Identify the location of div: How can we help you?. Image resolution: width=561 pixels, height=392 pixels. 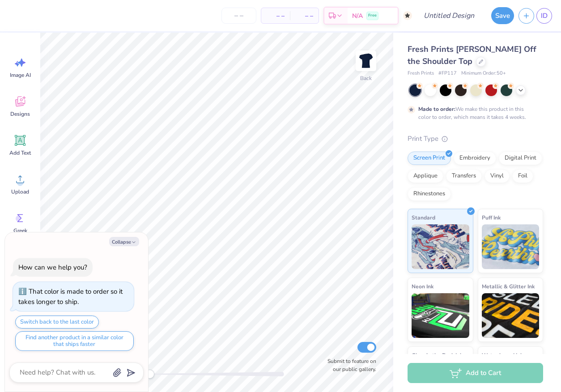
(53, 268).